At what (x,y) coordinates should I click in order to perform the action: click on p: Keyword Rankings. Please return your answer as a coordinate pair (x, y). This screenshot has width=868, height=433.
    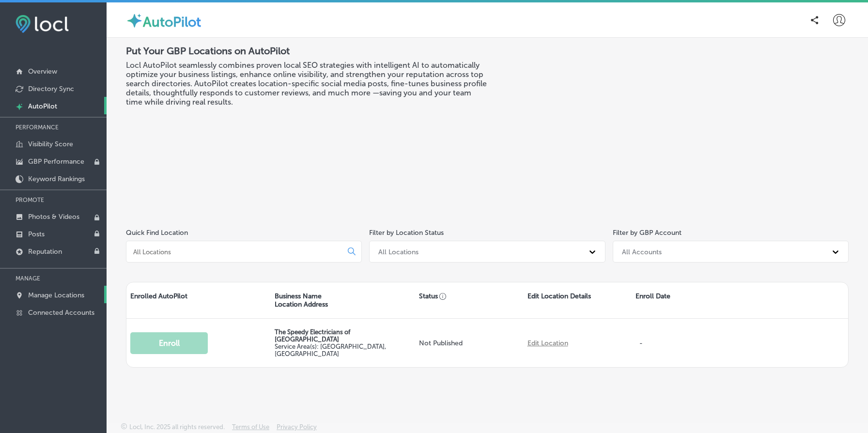
    Looking at the image, I should click on (56, 179).